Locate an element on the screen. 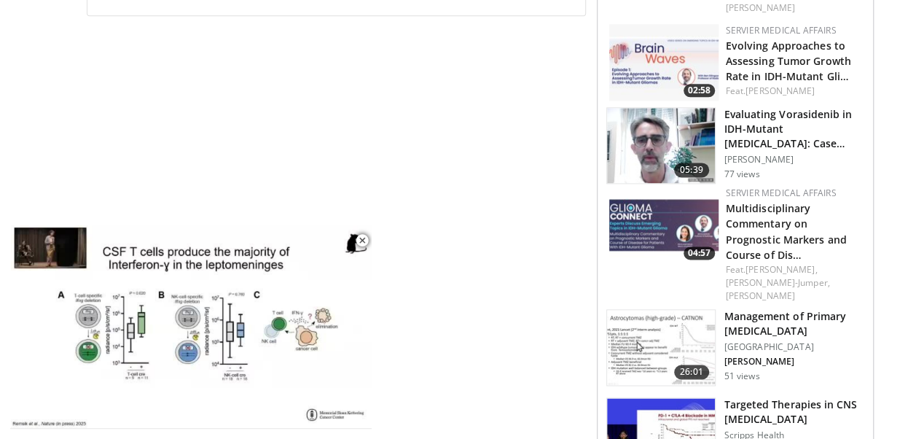  video-js: Video Player is located at coordinates (191, 327).